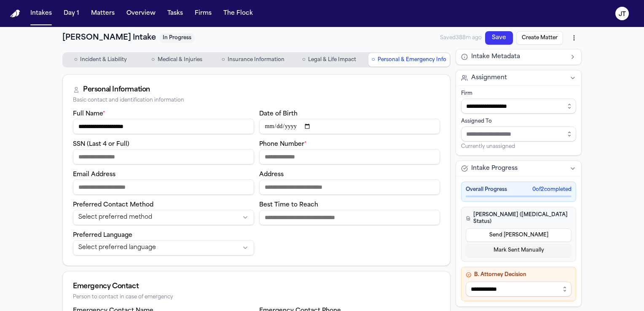 The height and width of the screenshot is (311, 644). What do you see at coordinates (176, 60) in the screenshot?
I see `button: Go to Medical & Injuries` at bounding box center [176, 60].